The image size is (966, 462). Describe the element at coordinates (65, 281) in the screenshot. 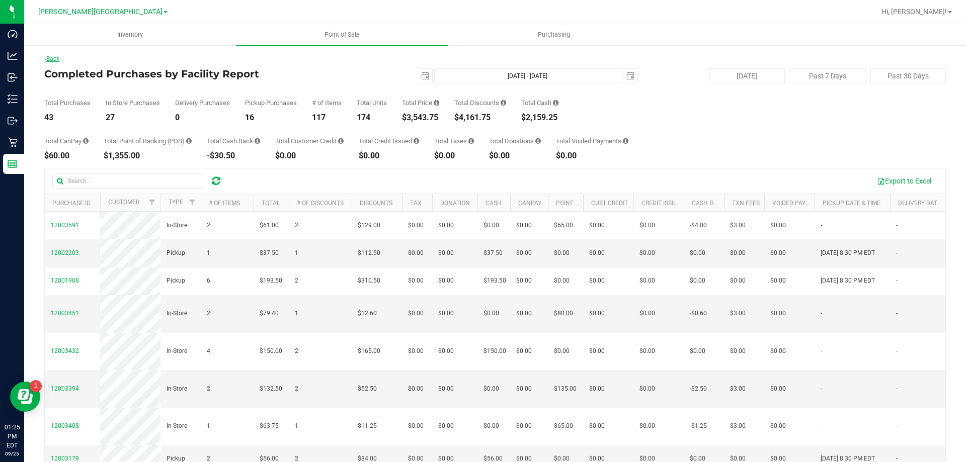

I see `span: 12001908` at that location.